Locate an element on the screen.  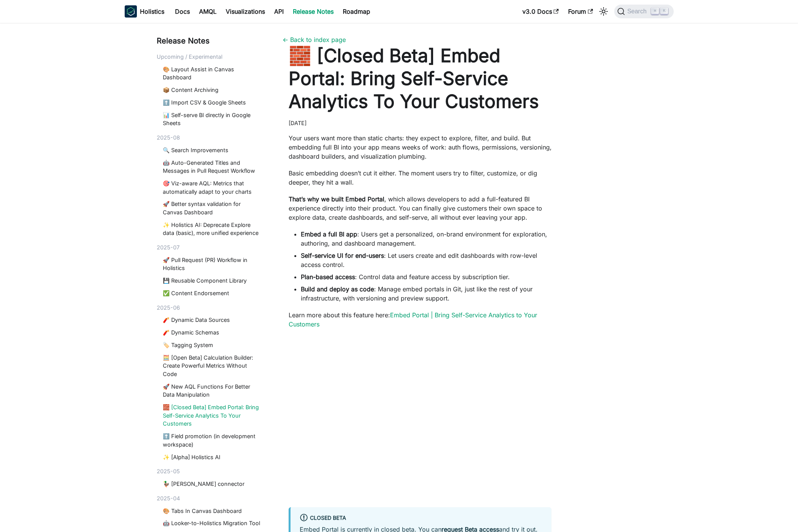
b: Holistics is located at coordinates (152, 12).